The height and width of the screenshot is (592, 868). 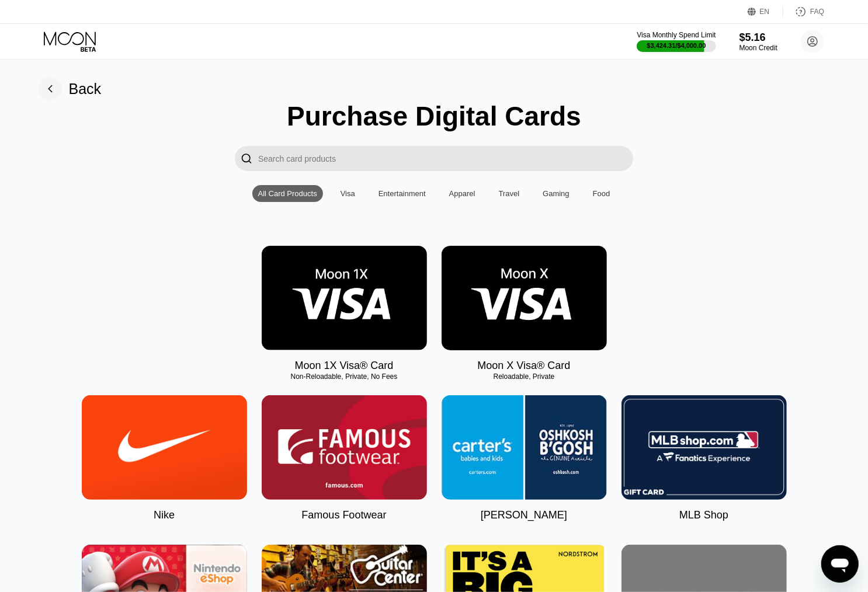 I want to click on div: Moon Credit, so click(x=759, y=48).